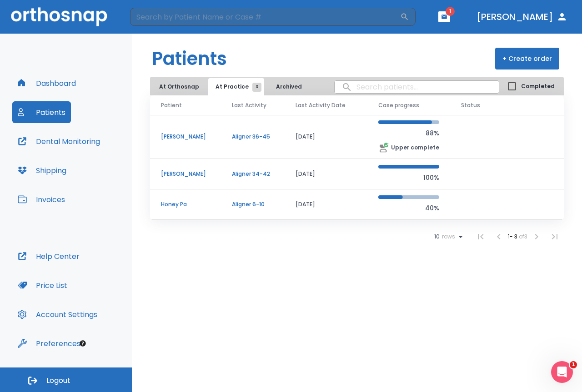 The height and width of the screenshot is (392, 582). What do you see at coordinates (57, 314) in the screenshot?
I see `button: Account Settings` at bounding box center [57, 314].